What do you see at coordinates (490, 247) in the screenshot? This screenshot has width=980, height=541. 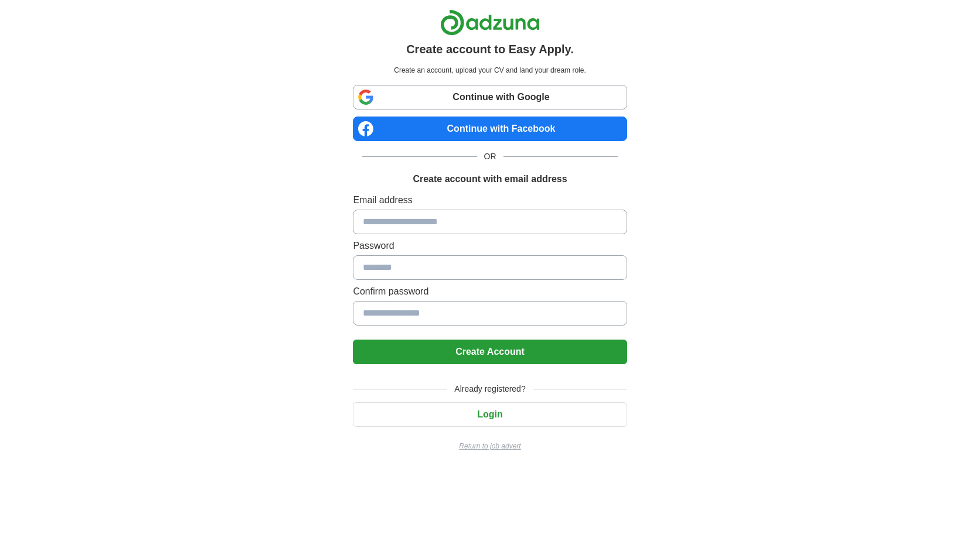 I see `label: Password` at bounding box center [490, 247].